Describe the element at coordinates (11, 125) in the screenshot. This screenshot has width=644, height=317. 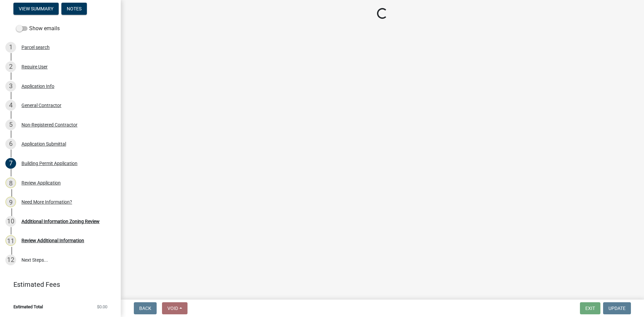
I see `div: 5` at that location.